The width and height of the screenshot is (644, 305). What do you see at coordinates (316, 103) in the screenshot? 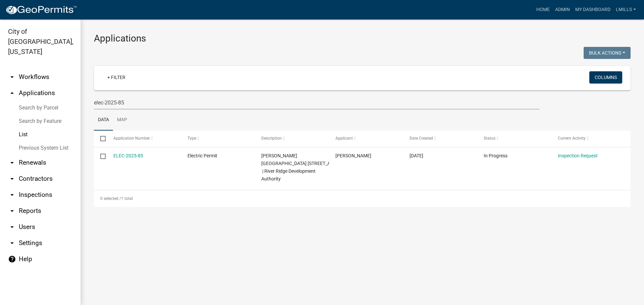
I see `input: Search for applications` at bounding box center [316, 103].